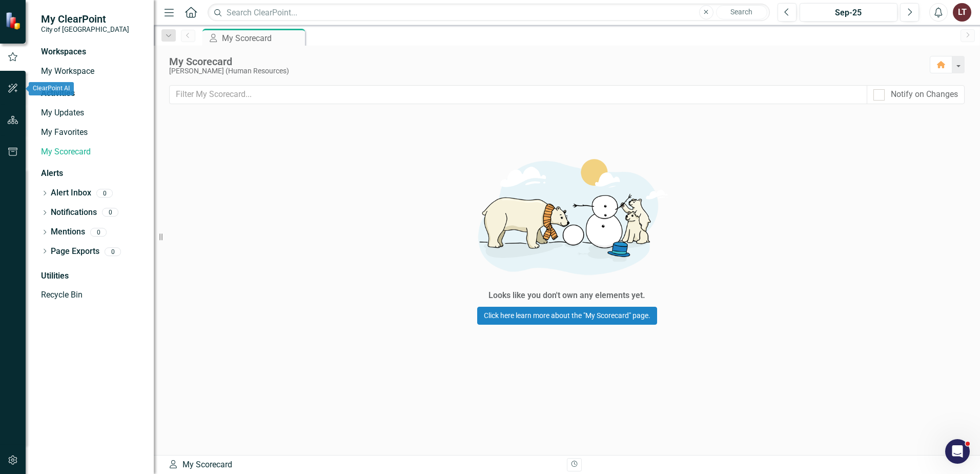 The image size is (980, 474). I want to click on a: Page Exports, so click(75, 252).